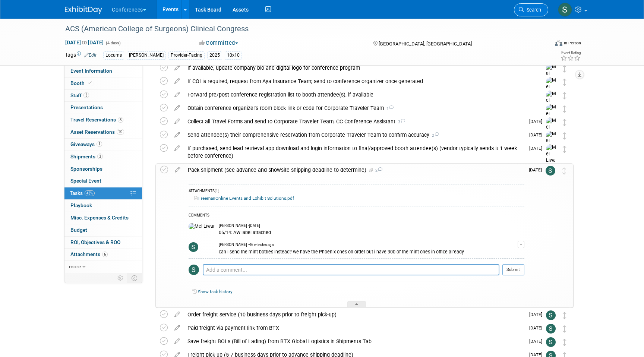  What do you see at coordinates (135, 278) in the screenshot?
I see `td: Toggle Event Tabs` at bounding box center [135, 278].